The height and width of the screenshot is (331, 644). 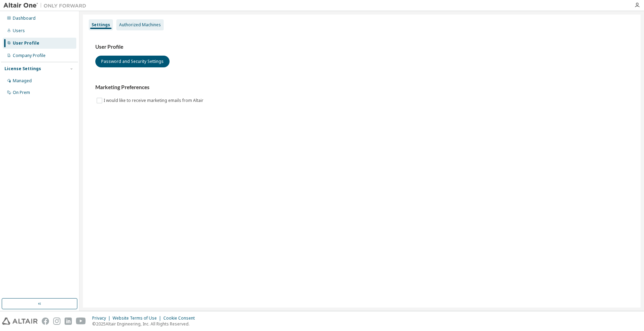 I want to click on img: instagram.svg, so click(x=57, y=321).